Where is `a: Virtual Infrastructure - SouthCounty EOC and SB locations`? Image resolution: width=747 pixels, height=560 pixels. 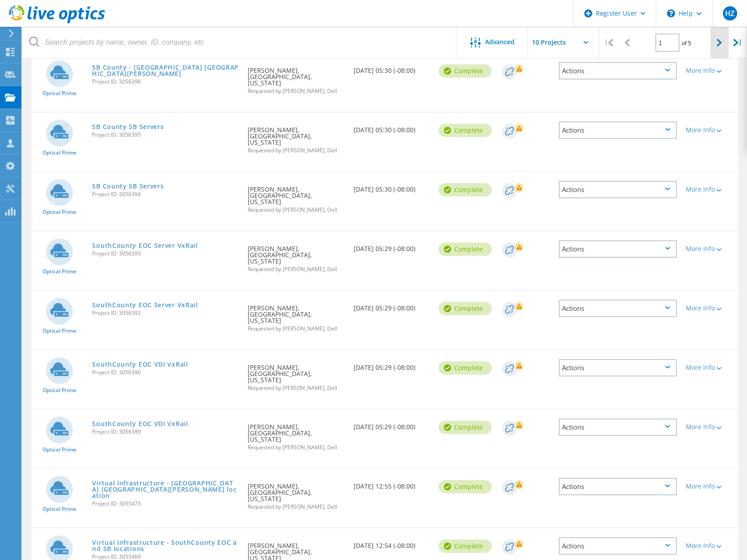
a: Virtual Infrastructure - SouthCounty EOC and SB locations is located at coordinates (166, 545).